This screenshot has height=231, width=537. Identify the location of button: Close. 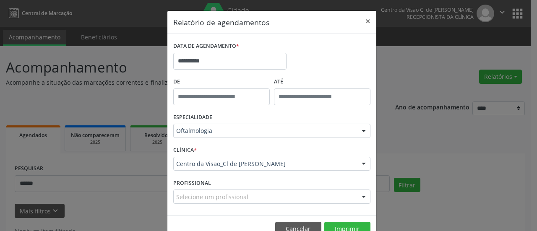
(368, 21).